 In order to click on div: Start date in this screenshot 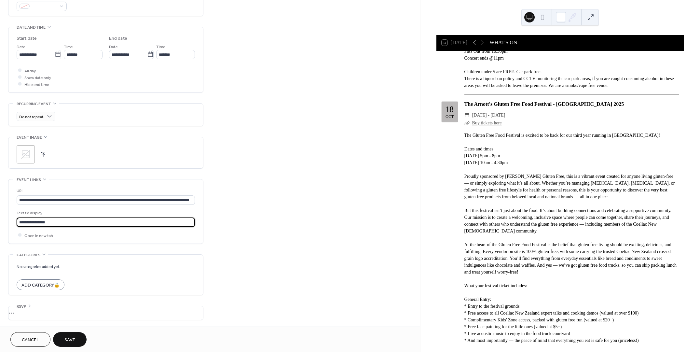, I will do `click(27, 38)`.